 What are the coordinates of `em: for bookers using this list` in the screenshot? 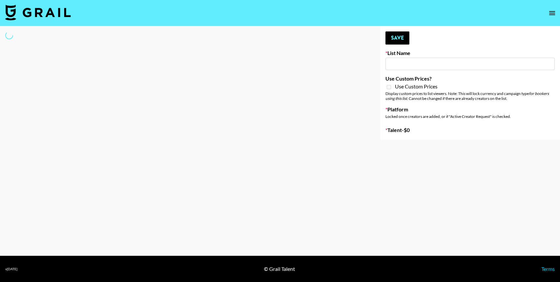 It's located at (467, 96).